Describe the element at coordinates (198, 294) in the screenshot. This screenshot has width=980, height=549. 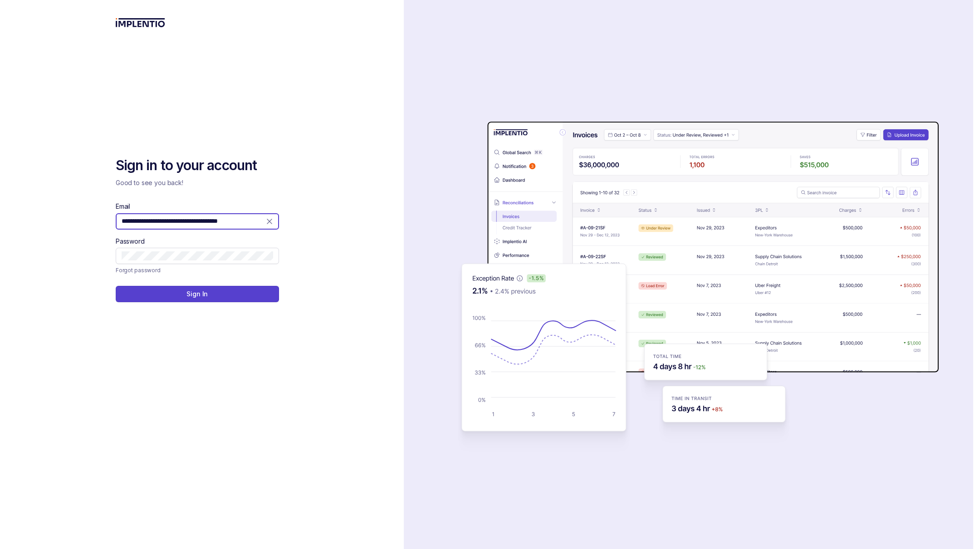
I see `button: Sign In` at that location.